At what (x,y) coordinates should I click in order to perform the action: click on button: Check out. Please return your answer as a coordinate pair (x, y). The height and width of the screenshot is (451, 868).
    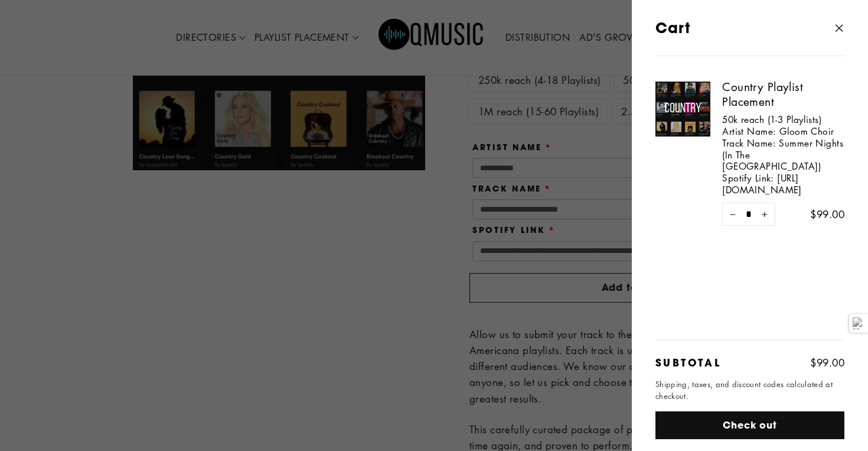
    Looking at the image, I should click on (750, 425).